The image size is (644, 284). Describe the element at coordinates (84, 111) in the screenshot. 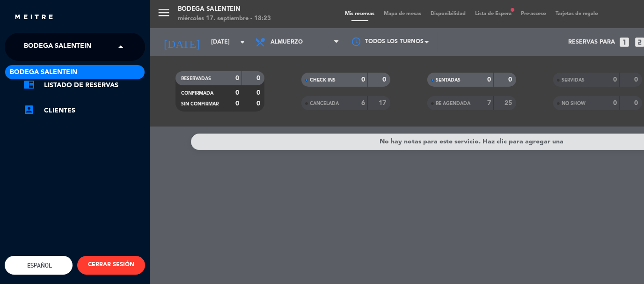

I see `a: account_boxClientes` at that location.